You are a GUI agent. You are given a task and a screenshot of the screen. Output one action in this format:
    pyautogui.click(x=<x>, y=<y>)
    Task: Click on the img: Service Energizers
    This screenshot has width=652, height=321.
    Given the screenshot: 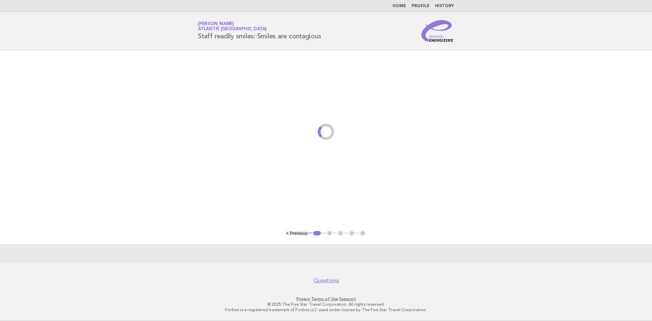 What is the action you would take?
    pyautogui.click(x=438, y=31)
    